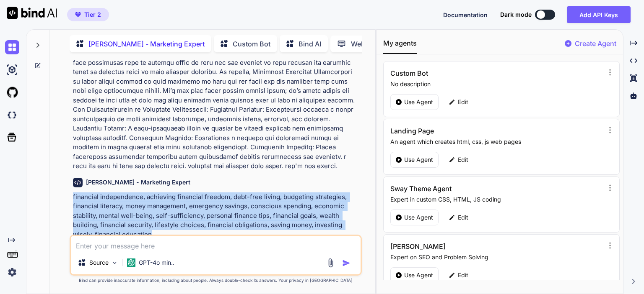 This screenshot has height=294, width=644. What do you see at coordinates (465, 15) in the screenshot?
I see `button: Documentation` at bounding box center [465, 15].